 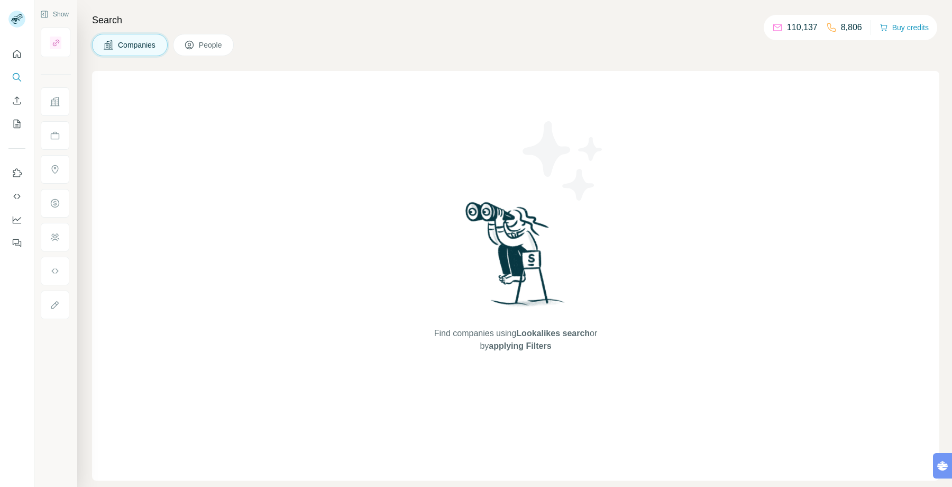 What do you see at coordinates (17, 243) in the screenshot?
I see `button: Feedback` at bounding box center [17, 243].